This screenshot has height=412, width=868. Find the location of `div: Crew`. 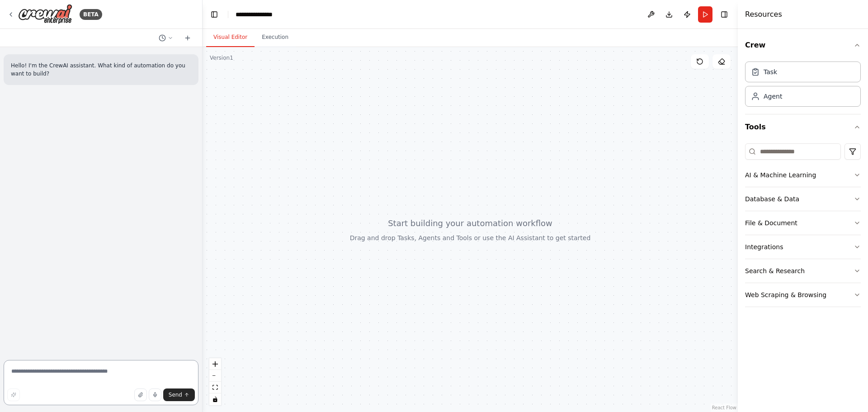

div: Crew is located at coordinates (803, 86).